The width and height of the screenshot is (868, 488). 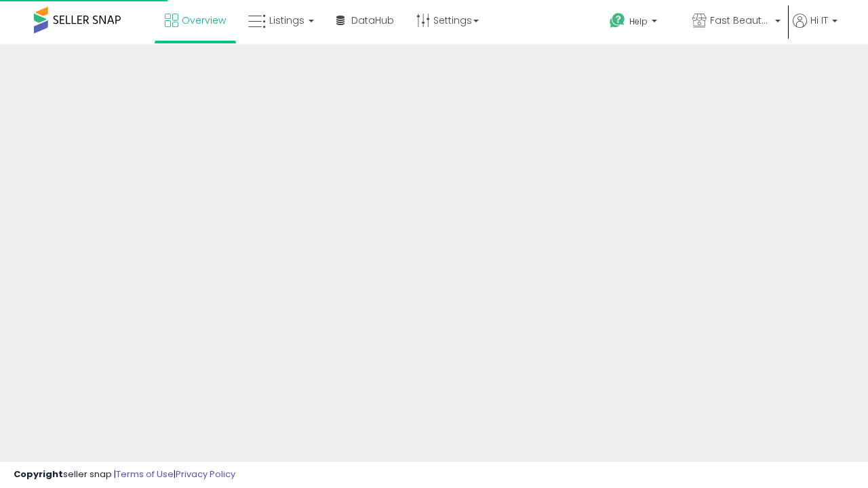 What do you see at coordinates (372, 21) in the screenshot?
I see `span: DataHub` at bounding box center [372, 21].